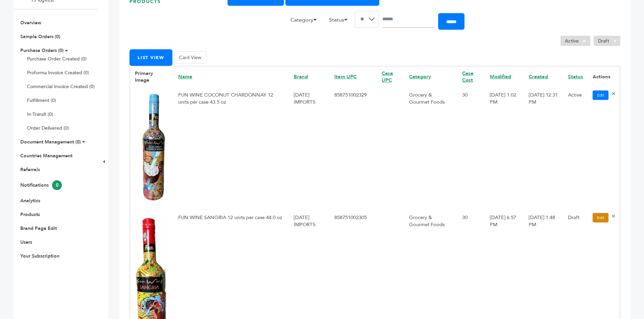 This screenshot has height=319, width=644. What do you see at coordinates (575, 41) in the screenshot?
I see `li: Active` at bounding box center [575, 41].